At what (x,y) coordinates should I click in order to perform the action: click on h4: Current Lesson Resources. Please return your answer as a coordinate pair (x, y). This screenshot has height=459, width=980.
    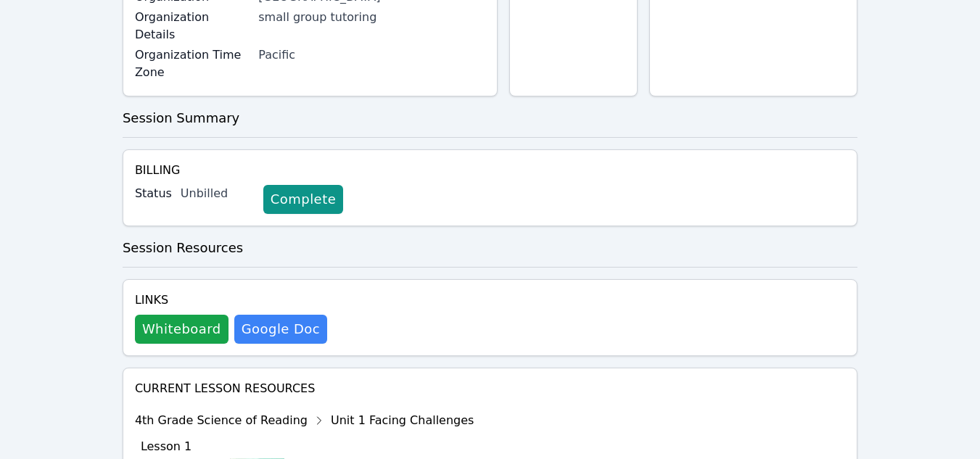
    Looking at the image, I should click on (489, 389).